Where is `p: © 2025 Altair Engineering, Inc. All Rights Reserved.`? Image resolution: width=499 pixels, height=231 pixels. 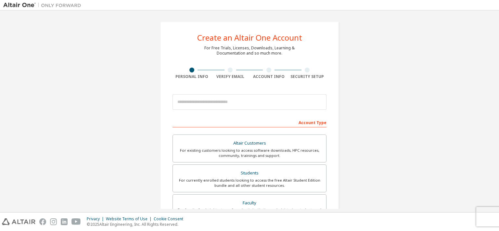 p: © 2025 Altair Engineering, Inc. All Rights Reserved. is located at coordinates (137, 224).